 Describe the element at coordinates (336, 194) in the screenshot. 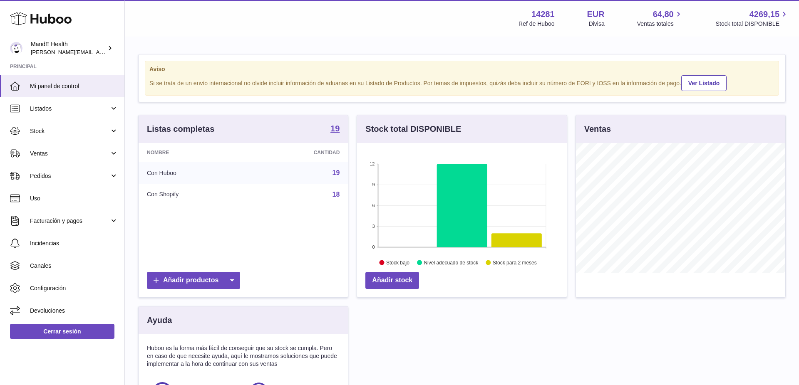

I see `a: 18` at that location.